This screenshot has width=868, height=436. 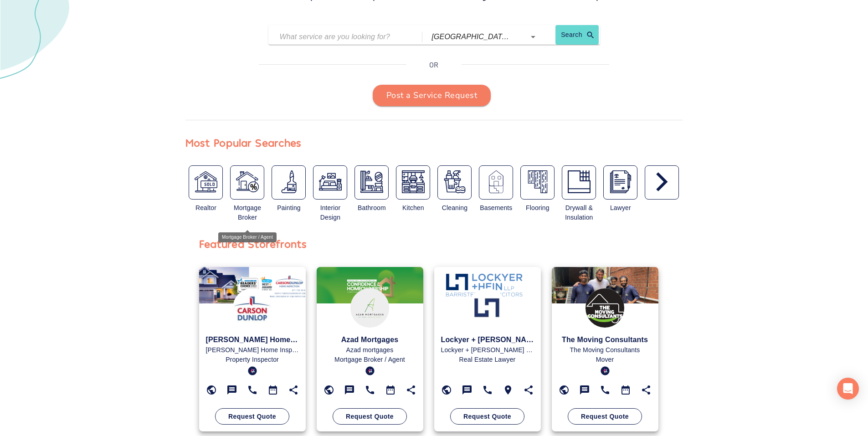 I want to click on p: Azad Mortgages, so click(x=369, y=340).